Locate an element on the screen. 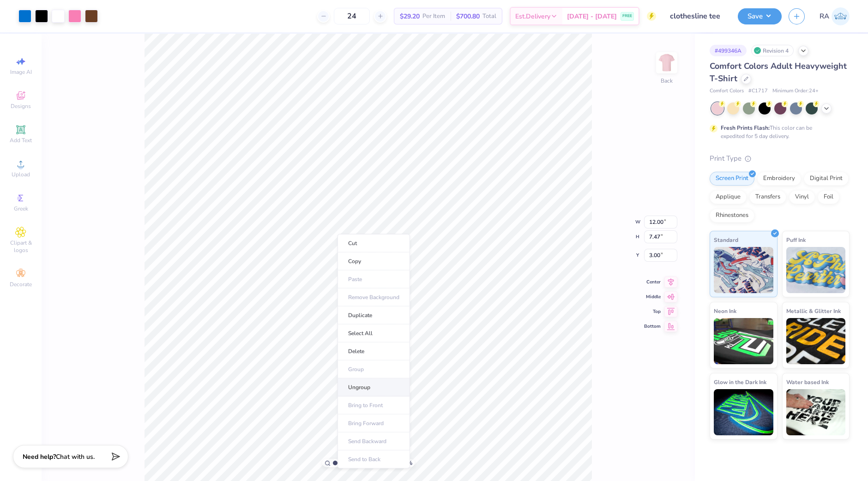  span: Puff Ink is located at coordinates (796, 240).